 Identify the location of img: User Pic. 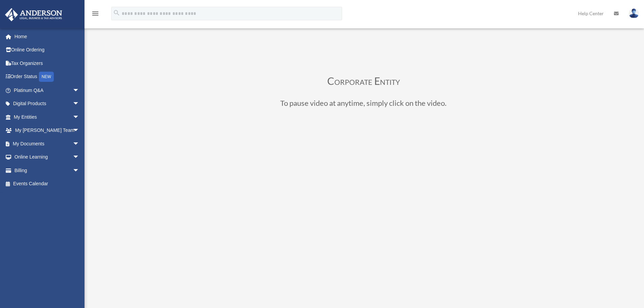
(634, 13).